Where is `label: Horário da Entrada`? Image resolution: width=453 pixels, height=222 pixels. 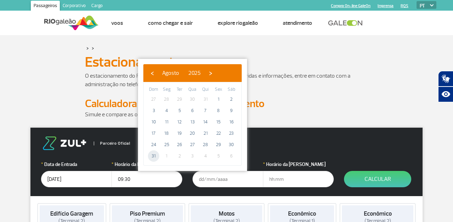
label: Horário da Entrada is located at coordinates (147, 164).